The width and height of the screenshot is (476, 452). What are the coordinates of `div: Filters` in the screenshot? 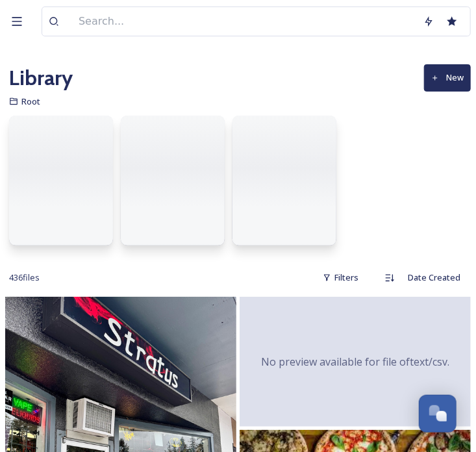 It's located at (341, 277).